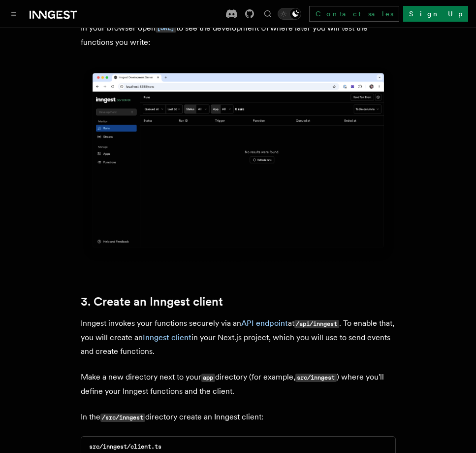 The height and width of the screenshot is (453, 476). What do you see at coordinates (208, 377) in the screenshot?
I see `code: app` at bounding box center [208, 377].